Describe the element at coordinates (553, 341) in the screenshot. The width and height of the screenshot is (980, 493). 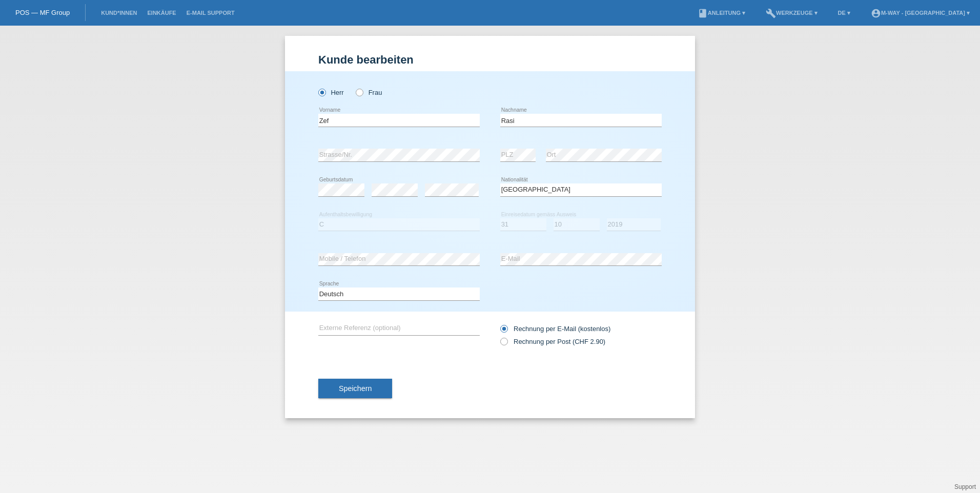
I see `label: Rechnung per Post (CHF 2.90)` at that location.